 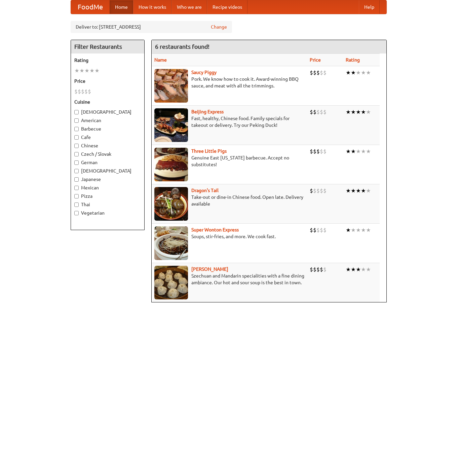 I want to click on img: beijing.jpg, so click(x=171, y=125).